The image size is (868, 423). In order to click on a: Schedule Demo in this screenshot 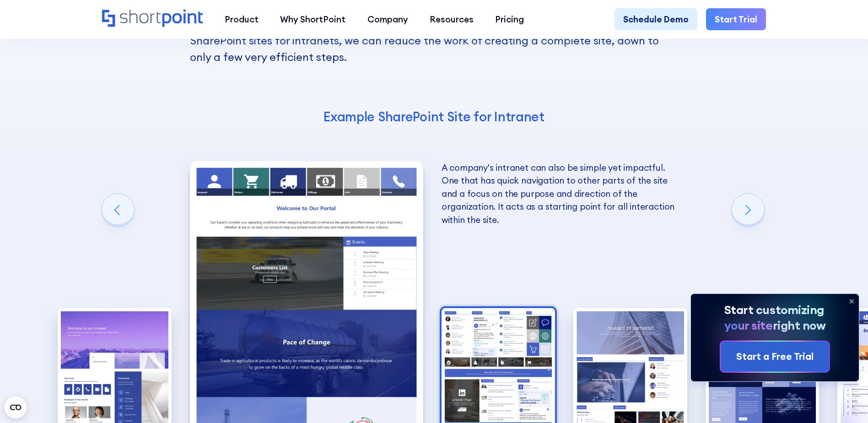, I will do `click(656, 19)`.